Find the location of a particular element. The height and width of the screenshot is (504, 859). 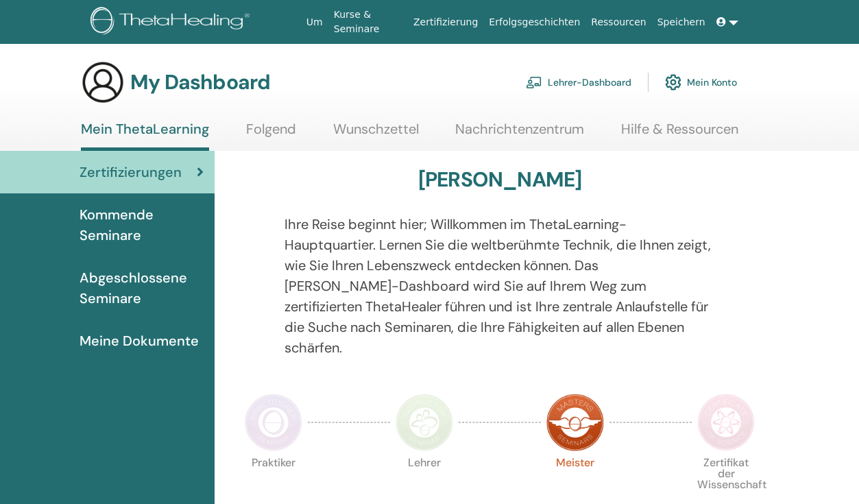

img: logo.png is located at coordinates (172, 22).